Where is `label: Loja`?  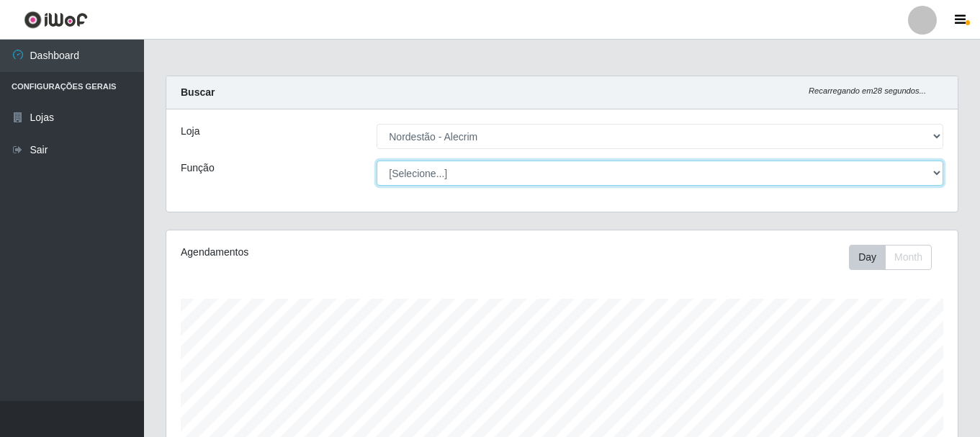
label: Loja is located at coordinates (190, 131).